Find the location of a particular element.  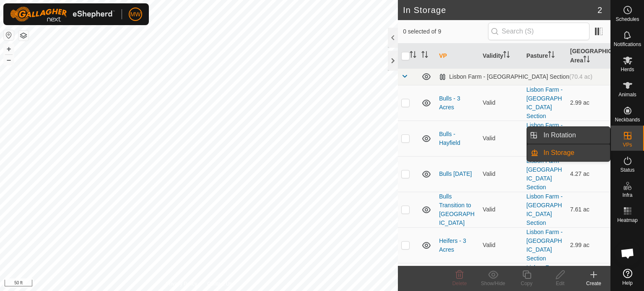

span: Herds is located at coordinates (627, 70).